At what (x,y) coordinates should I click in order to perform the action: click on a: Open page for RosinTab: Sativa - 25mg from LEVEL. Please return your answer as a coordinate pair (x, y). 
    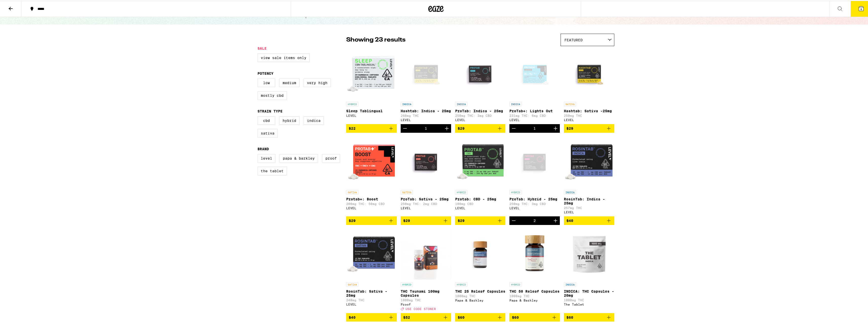
    Looking at the image, I should click on (371, 270).